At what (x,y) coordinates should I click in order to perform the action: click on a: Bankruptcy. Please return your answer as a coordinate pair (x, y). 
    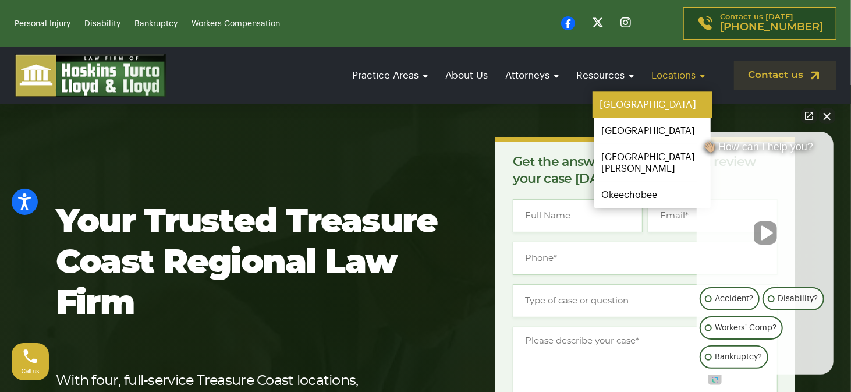
    Looking at the image, I should click on (156, 24).